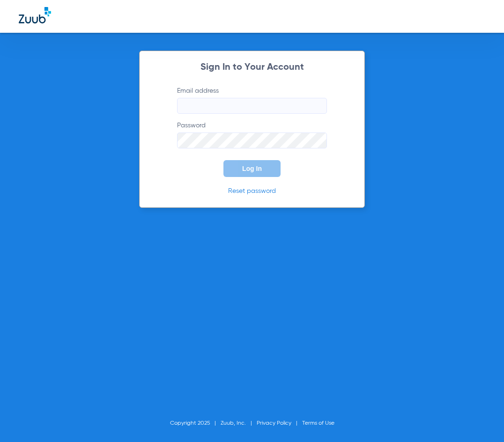  Describe the element at coordinates (195, 423) in the screenshot. I see `li: Copyright 2025` at that location.